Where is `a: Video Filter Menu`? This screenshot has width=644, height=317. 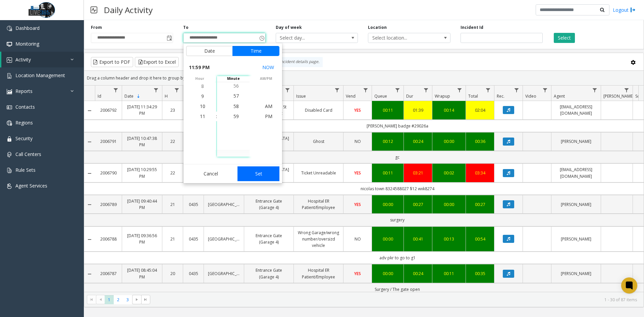 a: Video Filter Menu is located at coordinates (545, 90).